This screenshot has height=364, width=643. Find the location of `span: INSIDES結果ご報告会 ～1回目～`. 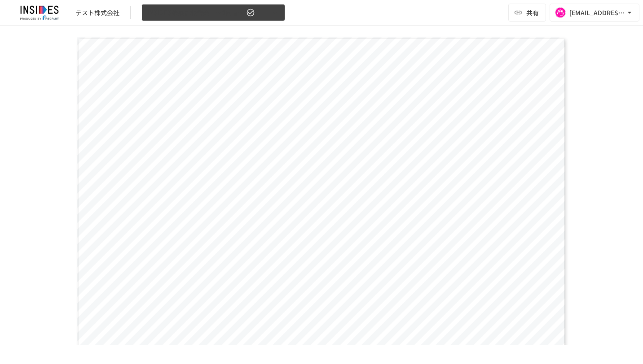

span: INSIDES結果ご報告会 ～1回目～ is located at coordinates (196, 13).